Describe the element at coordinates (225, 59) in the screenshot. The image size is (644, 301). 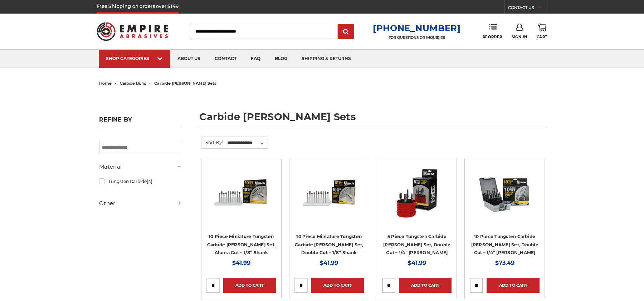
I see `a: contact` at that location.